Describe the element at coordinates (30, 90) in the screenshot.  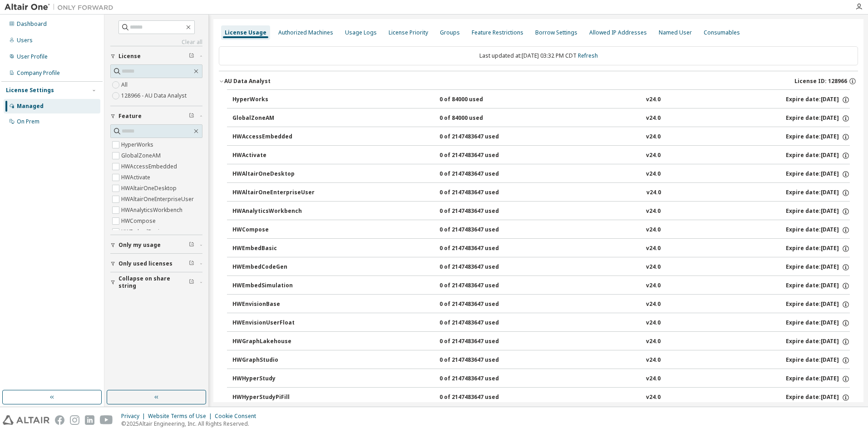
I see `div: License Settings` at that location.